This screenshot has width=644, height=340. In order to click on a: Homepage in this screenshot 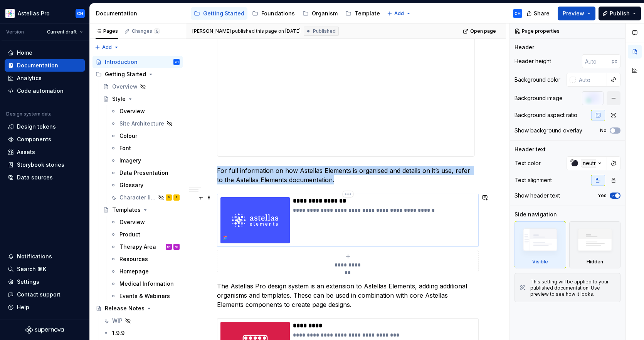, I will do `click(145, 272)`.